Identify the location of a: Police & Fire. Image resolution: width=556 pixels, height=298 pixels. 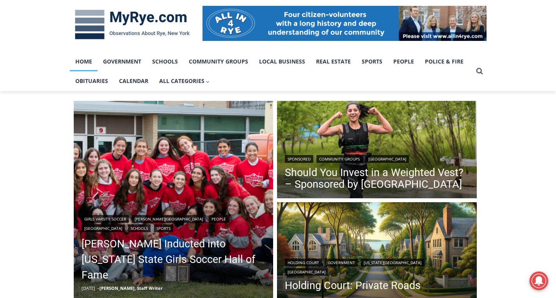
(444, 62).